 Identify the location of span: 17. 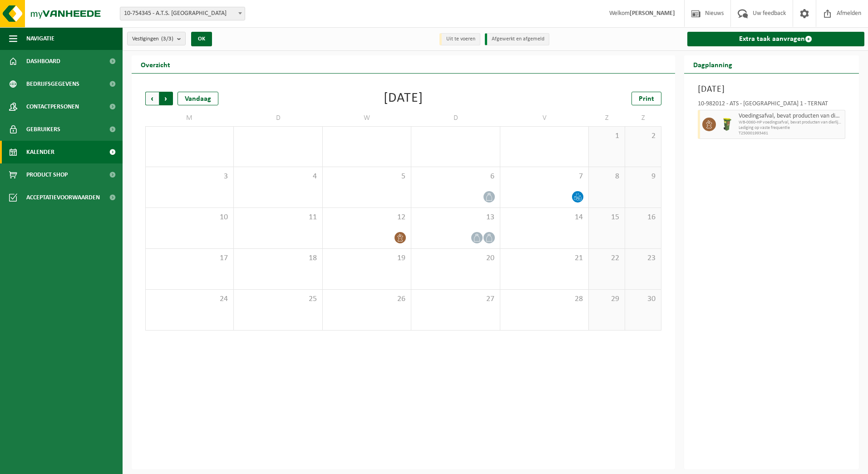
(189, 259).